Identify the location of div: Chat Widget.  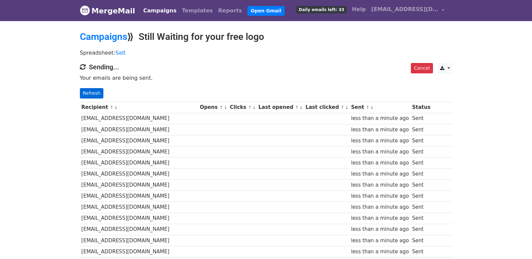
(515, 243).